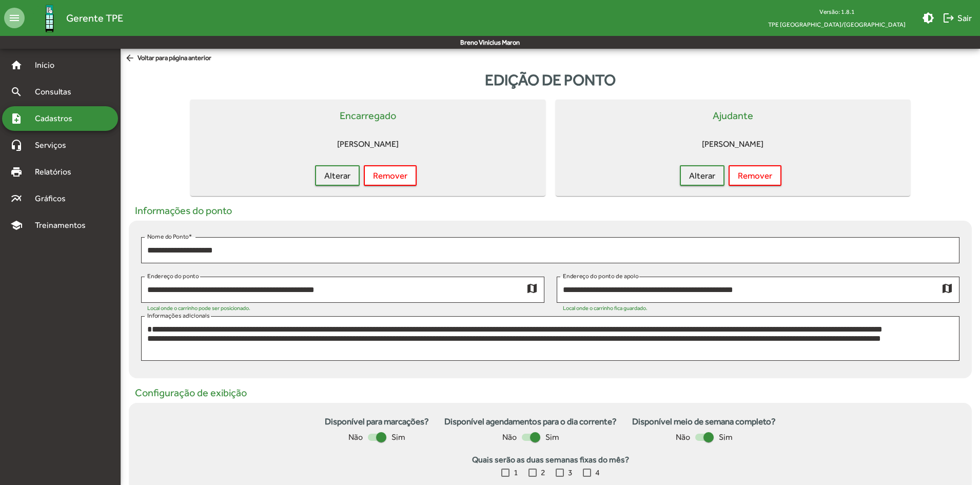  Describe the element at coordinates (550, 211) in the screenshot. I see `h5: Informações do ponto` at that location.